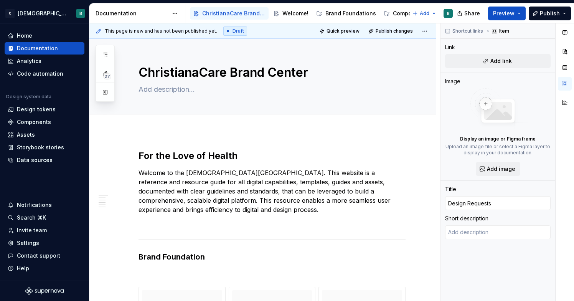  What do you see at coordinates (299, 13) in the screenshot?
I see `div: Page tree` at bounding box center [299, 13].